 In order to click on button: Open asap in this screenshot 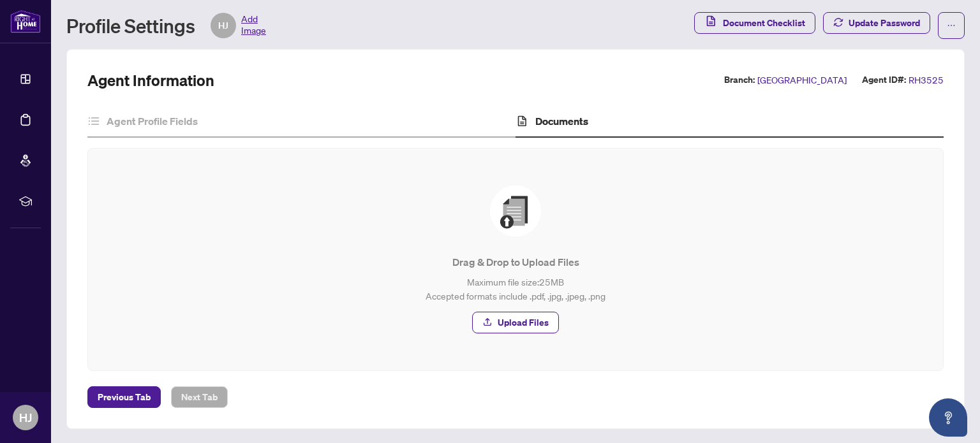, I will do `click(948, 417)`.